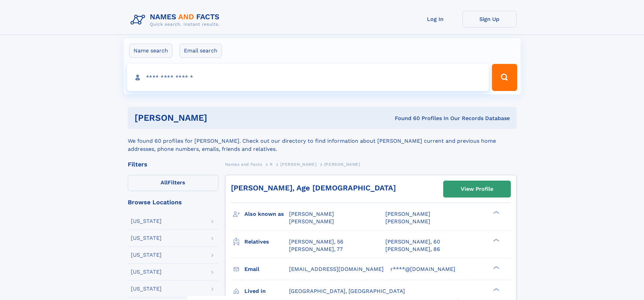 The width and height of the screenshot is (644, 300). I want to click on a: View Profile, so click(477, 189).